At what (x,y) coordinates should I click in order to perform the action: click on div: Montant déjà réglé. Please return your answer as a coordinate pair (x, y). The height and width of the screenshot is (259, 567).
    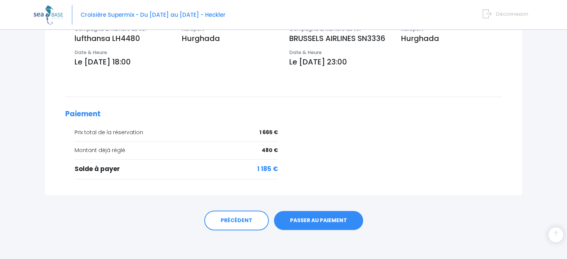
    Looking at the image, I should click on (176, 150).